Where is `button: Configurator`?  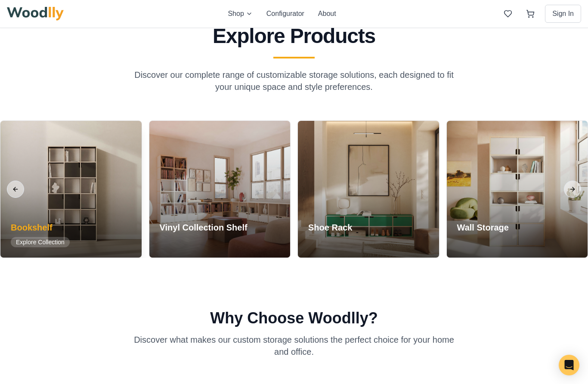
button: Configurator is located at coordinates (286, 14).